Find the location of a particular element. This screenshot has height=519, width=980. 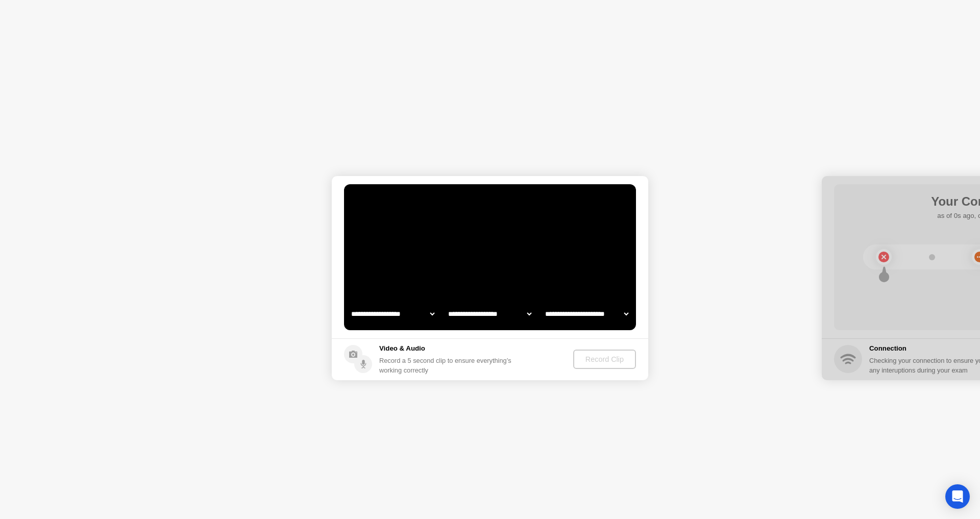

select: Available speakers is located at coordinates (489, 313).